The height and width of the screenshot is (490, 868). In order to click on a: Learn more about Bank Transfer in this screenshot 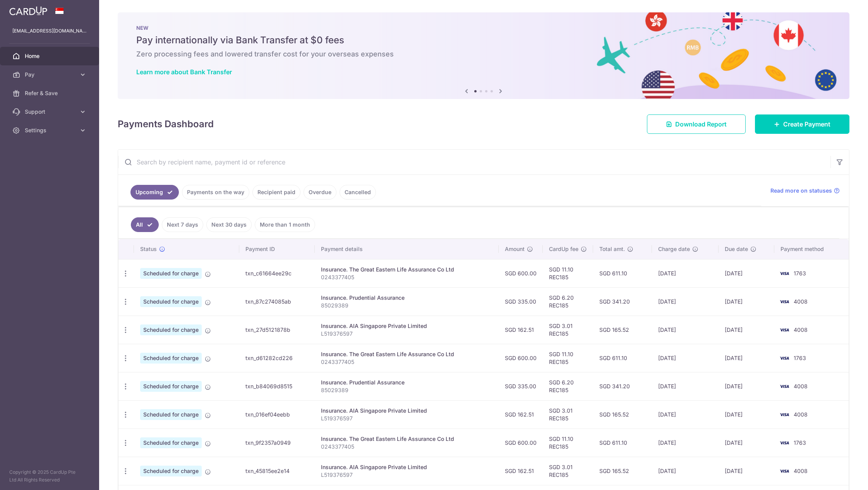, I will do `click(184, 72)`.